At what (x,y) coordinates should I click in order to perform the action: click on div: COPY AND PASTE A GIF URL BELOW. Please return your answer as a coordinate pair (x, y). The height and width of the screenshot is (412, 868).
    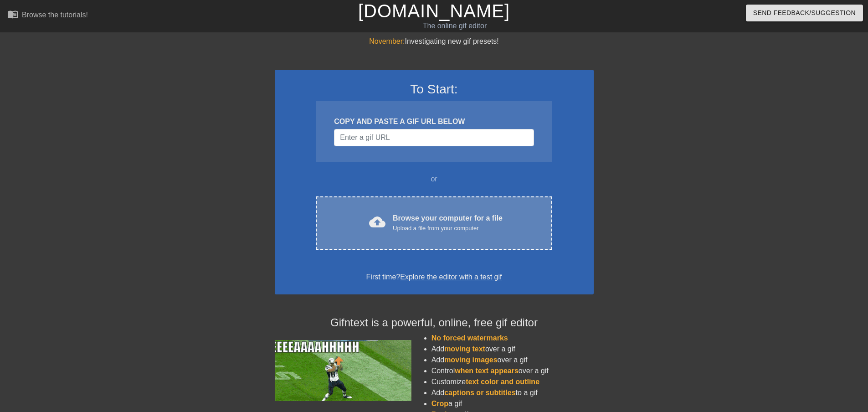
    Looking at the image, I should click on (434, 122).